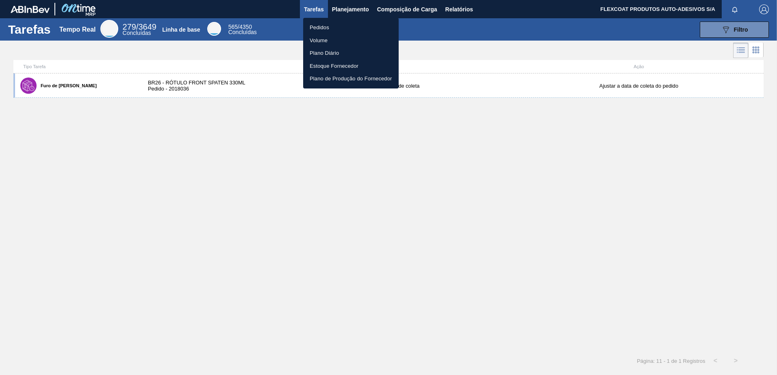 This screenshot has height=375, width=777. I want to click on li: Volume, so click(350, 41).